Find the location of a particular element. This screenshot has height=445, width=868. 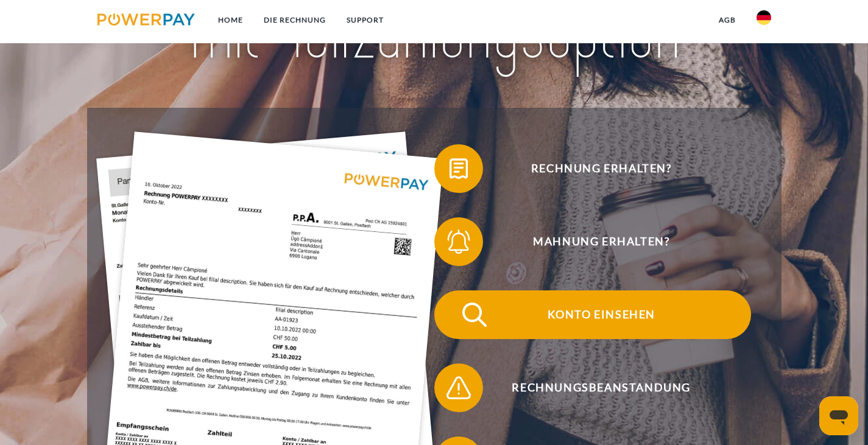

a: Mahnung erhalten? is located at coordinates (593, 242).